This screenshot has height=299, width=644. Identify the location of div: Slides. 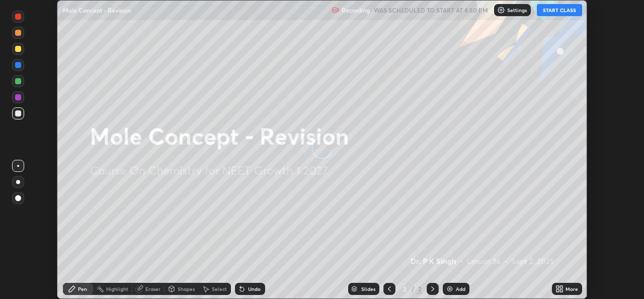
(369, 289).